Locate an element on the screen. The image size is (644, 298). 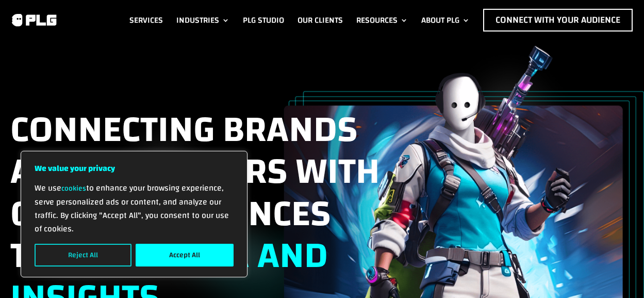
span: cookies is located at coordinates (74, 188).